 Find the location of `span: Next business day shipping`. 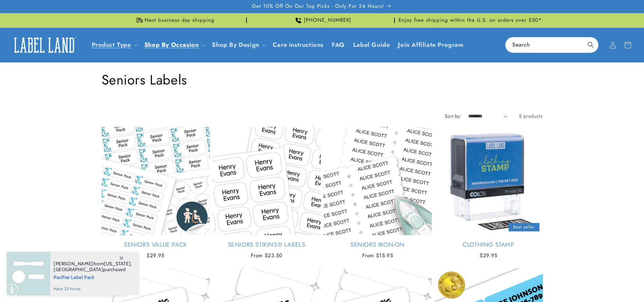

span: Next business day shipping is located at coordinates (179, 20).